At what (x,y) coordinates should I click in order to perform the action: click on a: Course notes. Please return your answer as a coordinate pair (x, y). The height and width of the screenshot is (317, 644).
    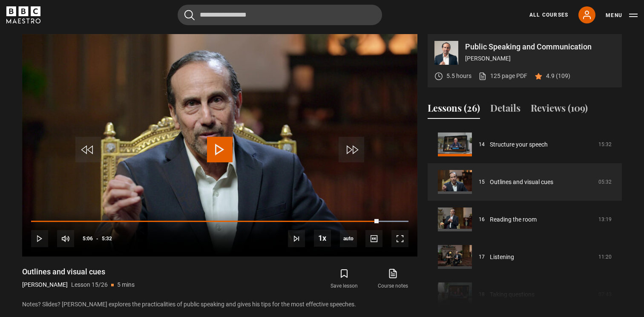
    Looking at the image, I should click on (393, 279).